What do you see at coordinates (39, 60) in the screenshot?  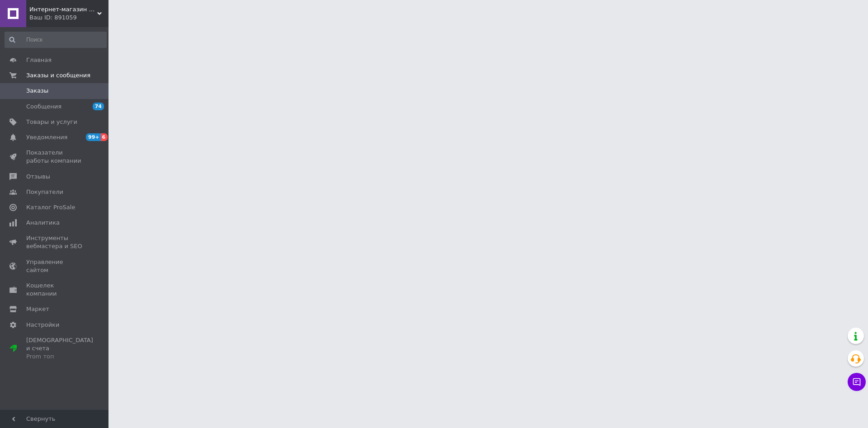 I see `span: Главная` at bounding box center [39, 60].